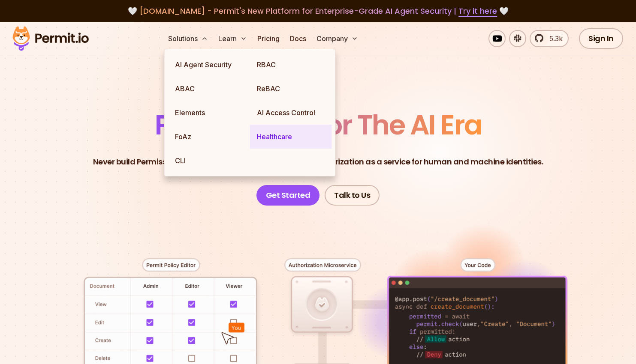 Image resolution: width=636 pixels, height=364 pixels. I want to click on span: 5.3k, so click(553, 39).